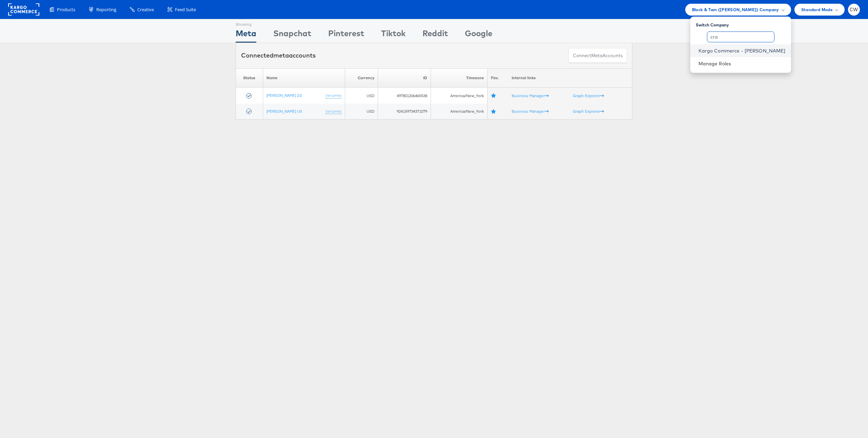 The height and width of the screenshot is (438, 868). What do you see at coordinates (292, 35) in the screenshot?
I see `div: Snapchat` at bounding box center [292, 35].